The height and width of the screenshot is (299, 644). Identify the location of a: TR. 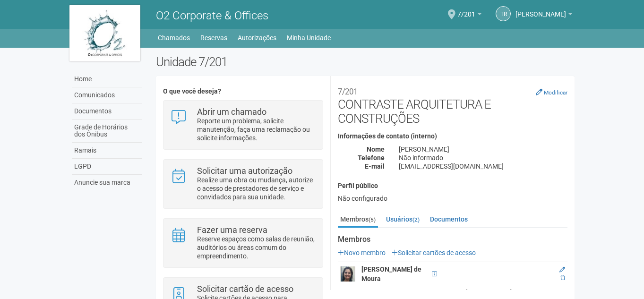
(503, 14).